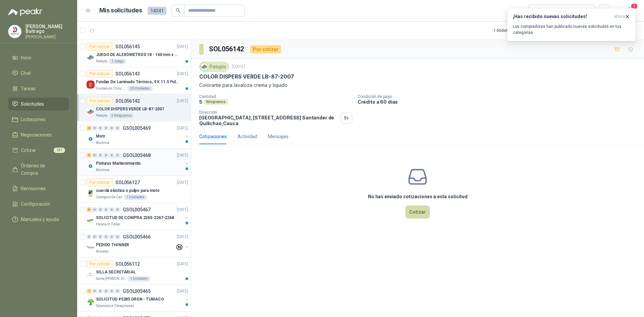 The height and width of the screenshot is (317, 644). Describe the element at coordinates (128, 182) in the screenshot. I see `p: SOL056127` at that location.